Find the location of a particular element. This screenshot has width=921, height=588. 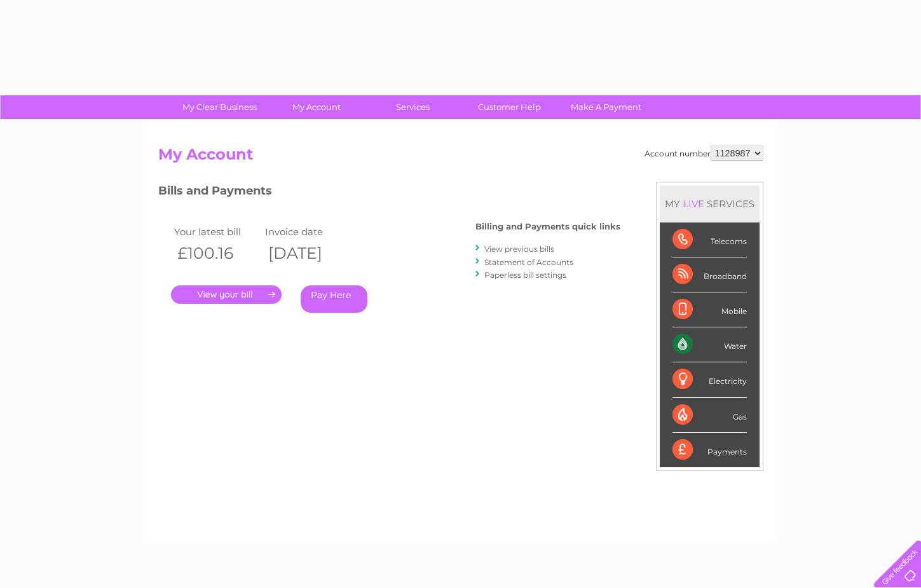

a: Paperless bill settings is located at coordinates (525, 275).